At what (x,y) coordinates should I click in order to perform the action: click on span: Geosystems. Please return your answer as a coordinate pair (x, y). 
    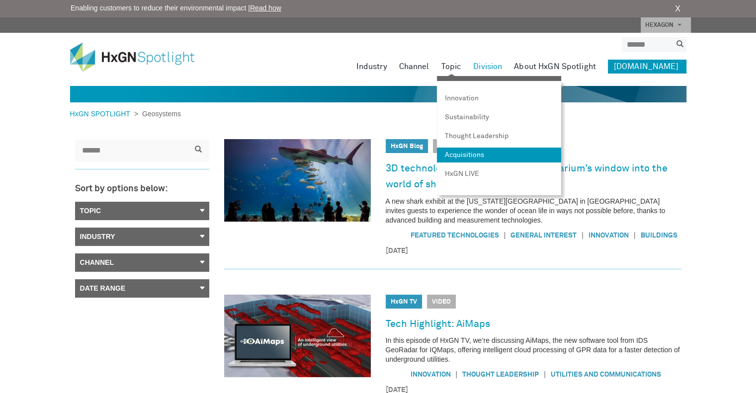
    Looking at the image, I should click on (159, 114).